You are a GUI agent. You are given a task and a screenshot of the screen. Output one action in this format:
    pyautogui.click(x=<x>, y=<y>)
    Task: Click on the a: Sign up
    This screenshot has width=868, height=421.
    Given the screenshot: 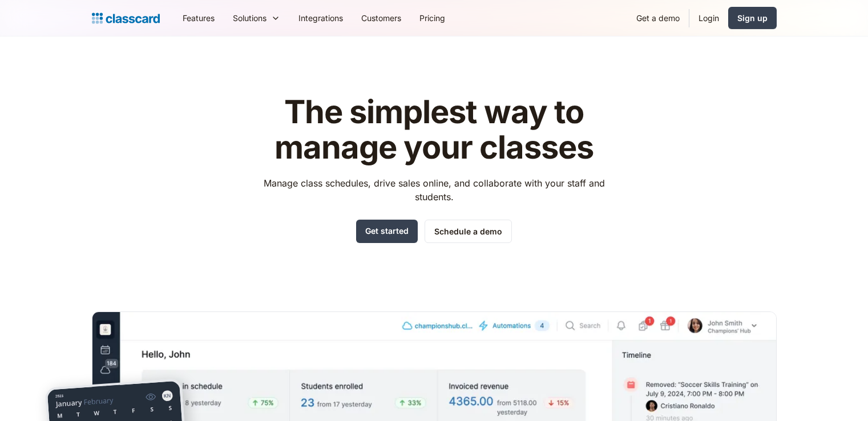 What is the action you would take?
    pyautogui.click(x=752, y=18)
    